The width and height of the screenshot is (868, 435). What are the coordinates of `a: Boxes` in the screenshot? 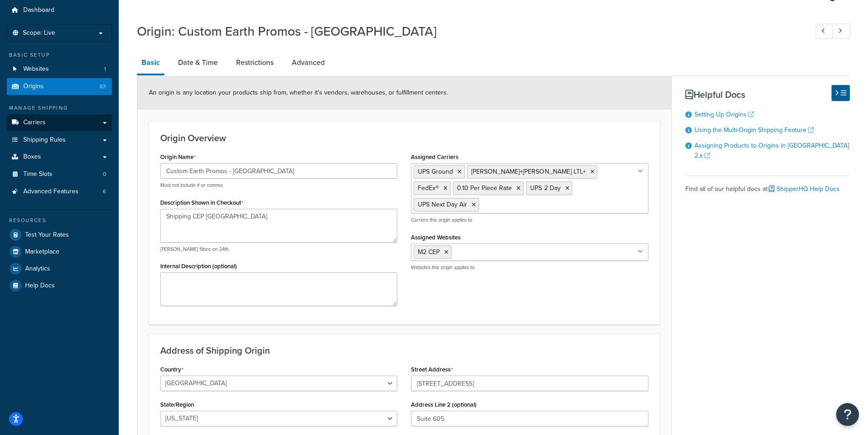 It's located at (59, 157).